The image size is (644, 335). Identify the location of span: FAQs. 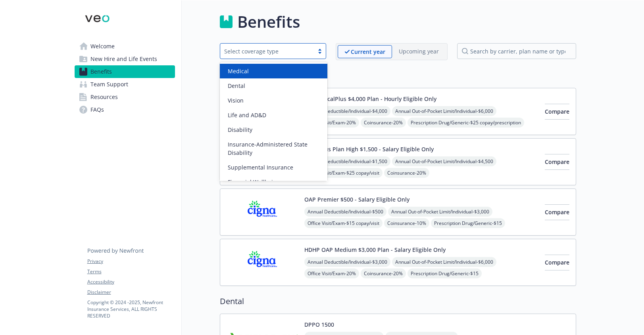
(97, 110).